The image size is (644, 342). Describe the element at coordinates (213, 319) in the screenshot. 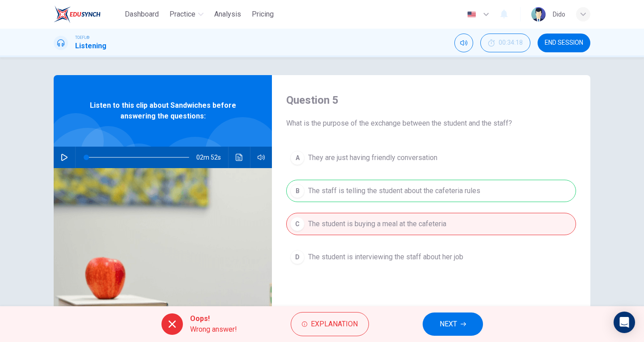

I see `span: Oops!` at that location.